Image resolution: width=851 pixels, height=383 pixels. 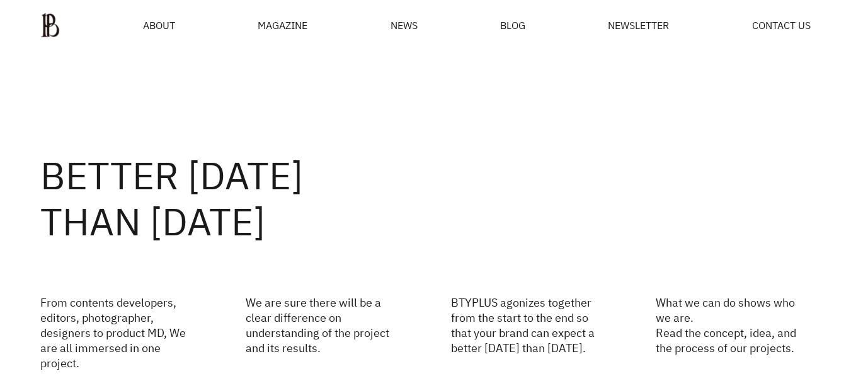 I want to click on span: ABOUT, so click(x=159, y=25).